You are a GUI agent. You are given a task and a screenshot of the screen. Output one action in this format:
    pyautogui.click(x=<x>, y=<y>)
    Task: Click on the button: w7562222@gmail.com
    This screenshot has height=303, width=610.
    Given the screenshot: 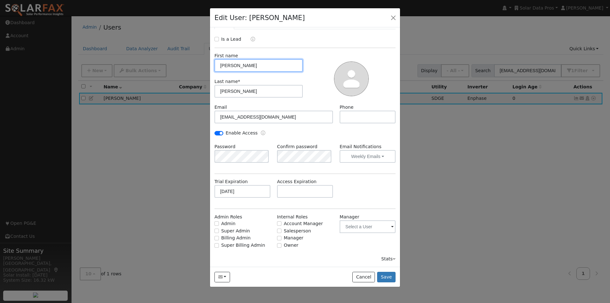 What is the action you would take?
    pyautogui.click(x=222, y=277)
    